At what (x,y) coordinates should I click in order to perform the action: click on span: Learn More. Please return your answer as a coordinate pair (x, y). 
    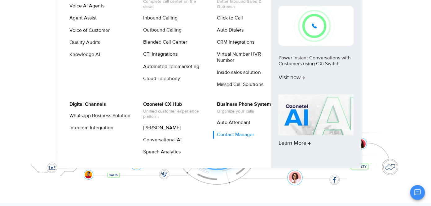
    Looking at the image, I should click on (294, 144).